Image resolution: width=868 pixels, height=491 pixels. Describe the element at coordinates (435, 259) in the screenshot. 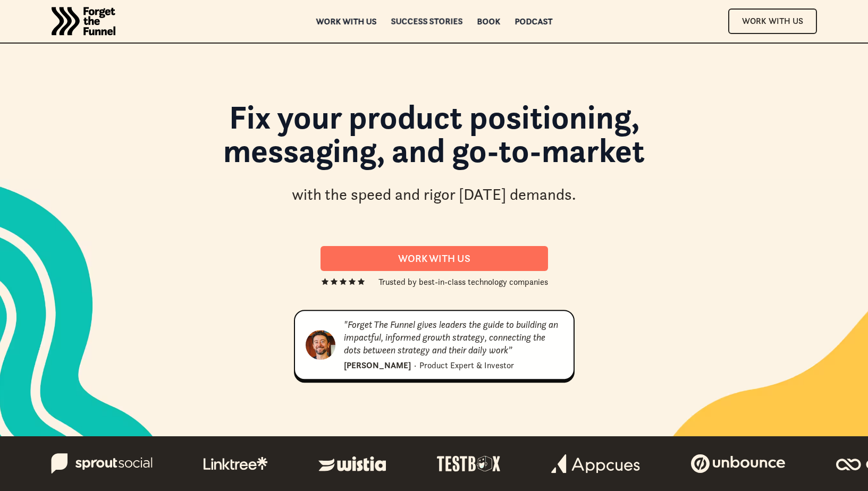

I see `a: Work With us` at that location.